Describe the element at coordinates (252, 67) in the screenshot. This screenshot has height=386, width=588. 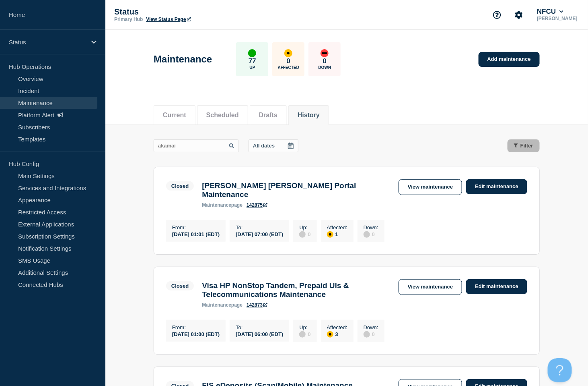
I see `p: Up` at that location.